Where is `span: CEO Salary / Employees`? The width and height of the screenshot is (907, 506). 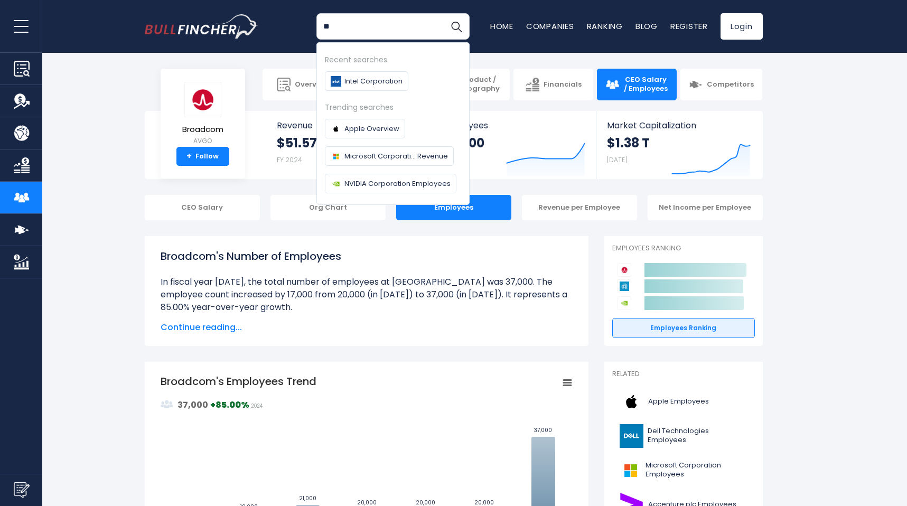
span: CEO Salary / Employees is located at coordinates (646, 85).